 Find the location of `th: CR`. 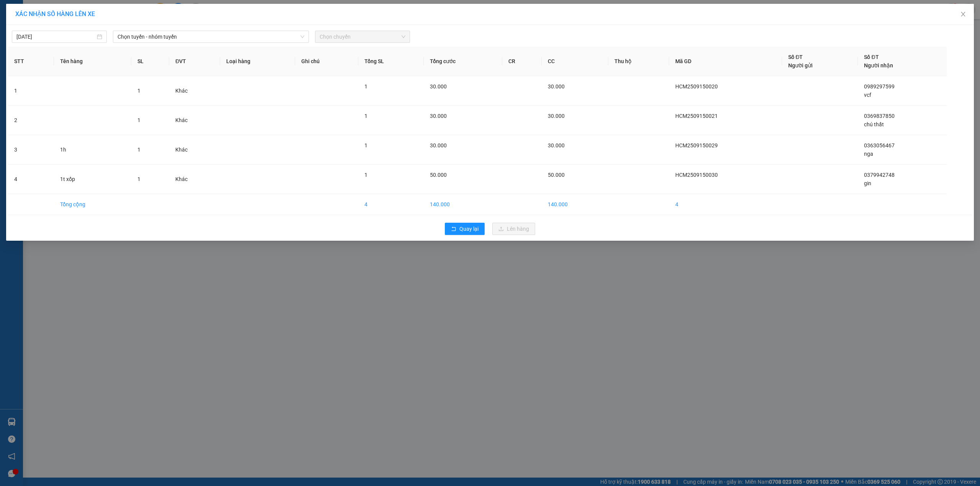

th: CR is located at coordinates (522, 61).